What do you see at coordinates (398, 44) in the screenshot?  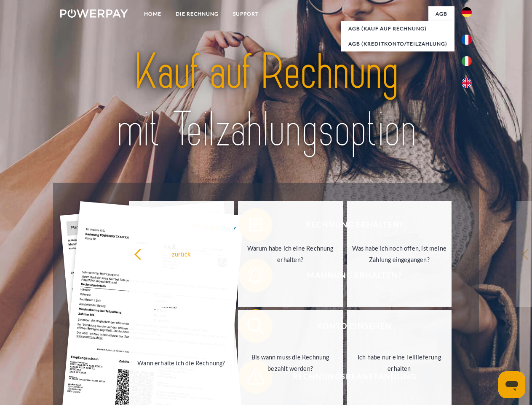 I see `a: AGB (Kreditkonto/Teilzahlung)` at bounding box center [398, 44].